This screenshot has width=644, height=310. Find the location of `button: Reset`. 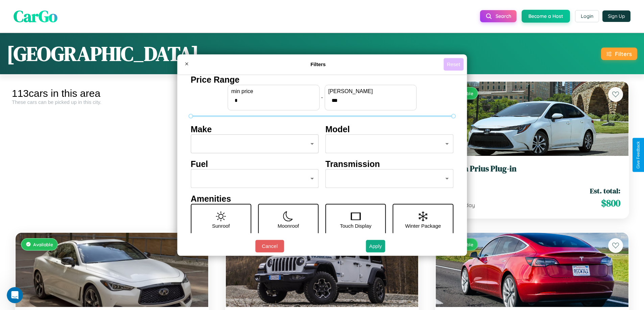

button: Reset is located at coordinates (453, 65).